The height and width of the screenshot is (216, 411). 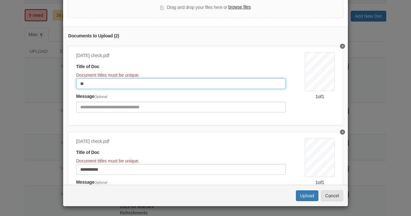 I want to click on div: Documents to Upload ( 2 ), so click(x=206, y=36).